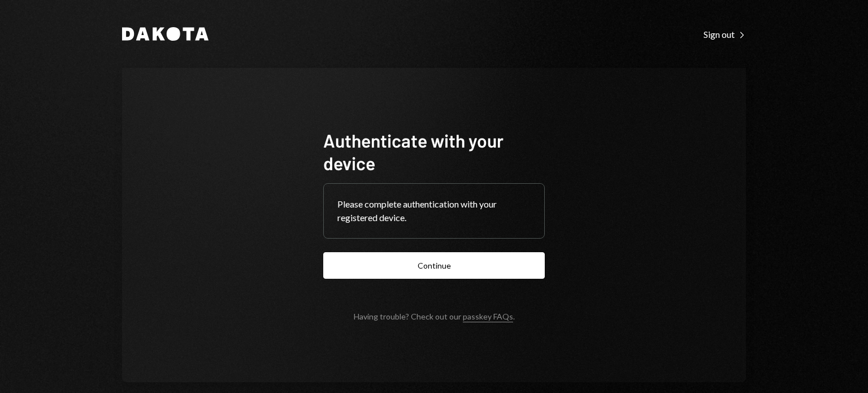 This screenshot has width=868, height=393. I want to click on a: Sign out, so click(724, 34).